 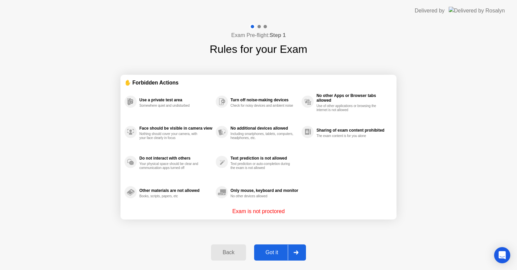 What do you see at coordinates (176, 190) in the screenshot?
I see `div: Other materials are not allowed` at bounding box center [176, 190].